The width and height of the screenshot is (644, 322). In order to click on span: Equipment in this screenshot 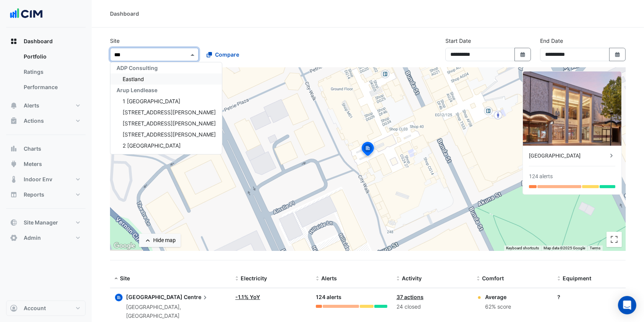, I will do `click(577, 278)`.